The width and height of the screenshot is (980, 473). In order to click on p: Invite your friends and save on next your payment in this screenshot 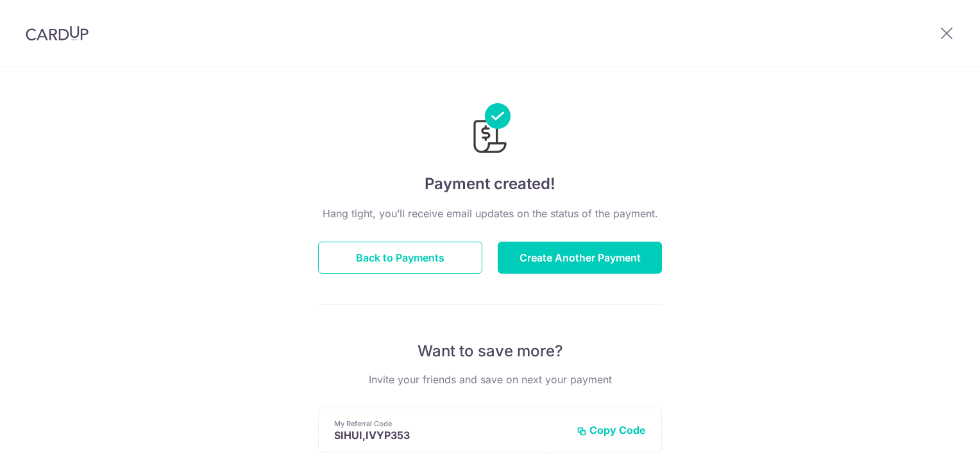, I will do `click(490, 380)`.